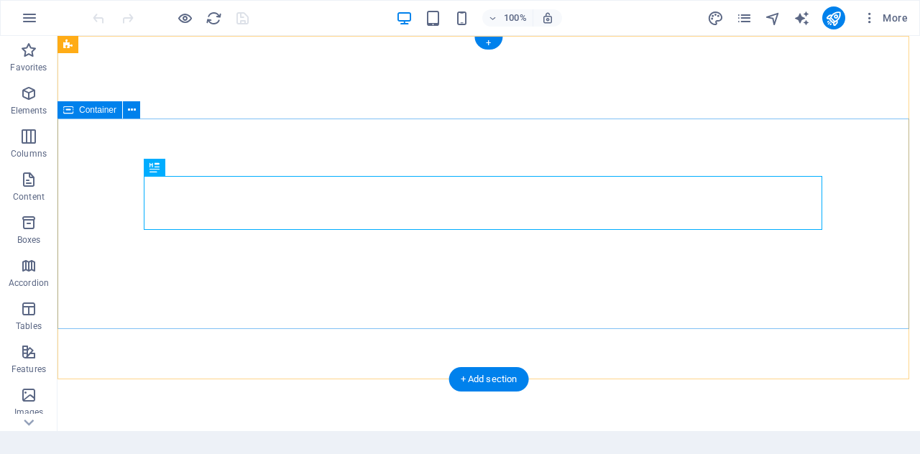 This screenshot has width=920, height=454. What do you see at coordinates (489, 379) in the screenshot?
I see `div: + Add section` at bounding box center [489, 379].